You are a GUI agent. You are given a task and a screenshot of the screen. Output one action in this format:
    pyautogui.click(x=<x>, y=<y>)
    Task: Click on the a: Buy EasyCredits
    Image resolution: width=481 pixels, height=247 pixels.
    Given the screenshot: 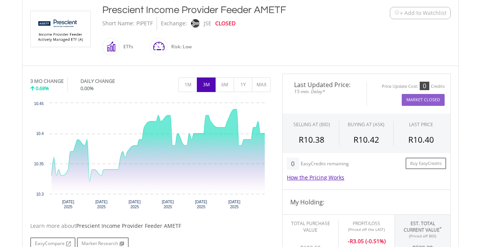 What is the action you would take?
    pyautogui.click(x=426, y=163)
    